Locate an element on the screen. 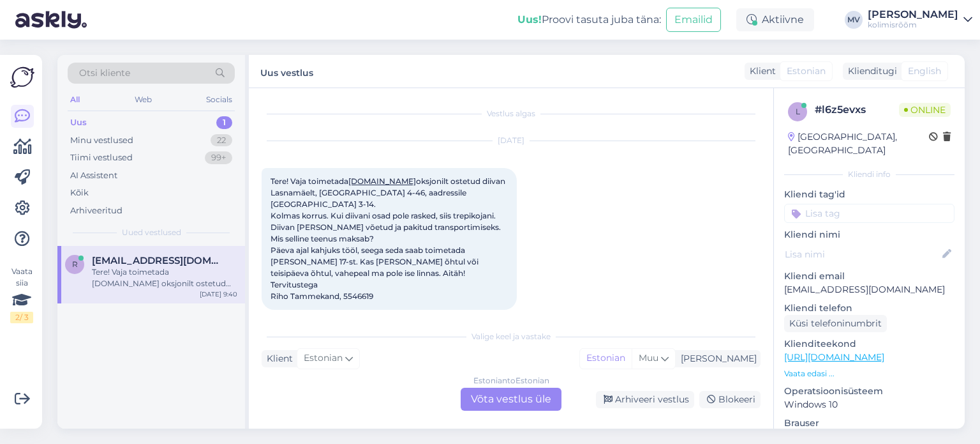 This screenshot has height=444, width=980. p: Kliendi telefon is located at coordinates (869, 308).